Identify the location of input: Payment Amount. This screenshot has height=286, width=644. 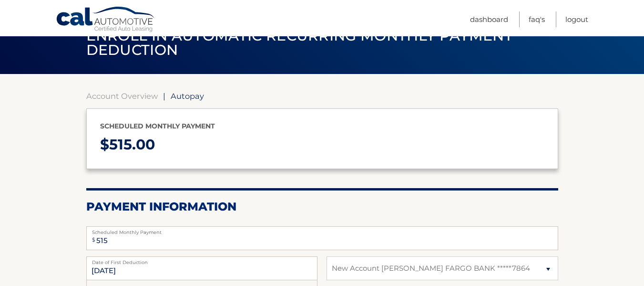
(322, 238).